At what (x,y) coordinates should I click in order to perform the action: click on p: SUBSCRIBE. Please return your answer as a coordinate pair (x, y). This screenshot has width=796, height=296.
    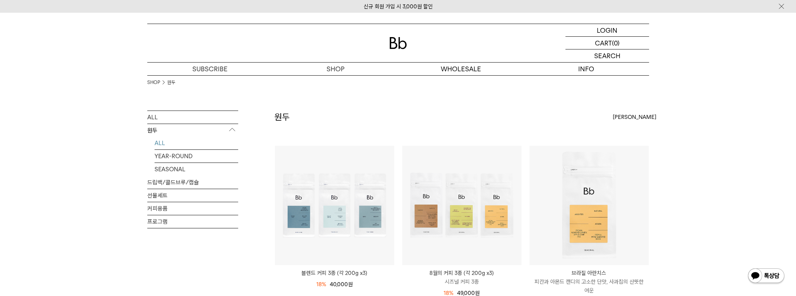
    Looking at the image, I should click on (210, 69).